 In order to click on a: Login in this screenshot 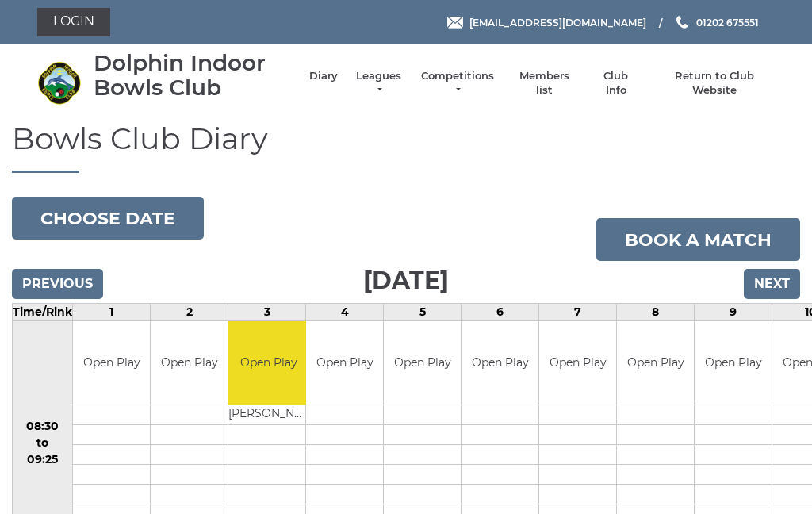, I will do `click(74, 22)`.